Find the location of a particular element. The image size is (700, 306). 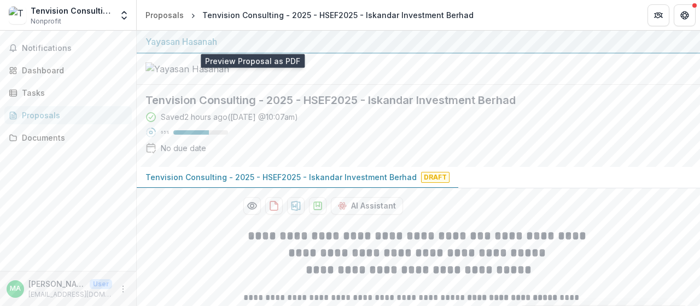

button: AI Assistant is located at coordinates (367, 206).